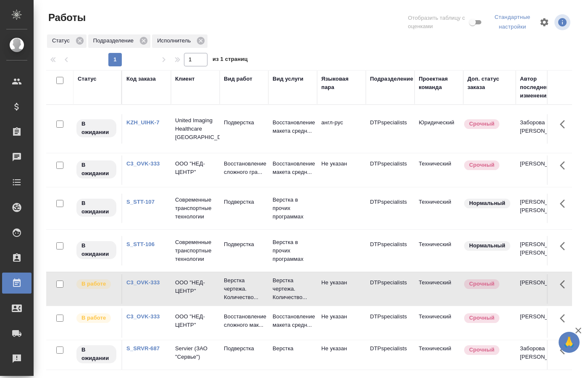 This screenshot has height=378, width=588. What do you see at coordinates (140, 244) in the screenshot?
I see `a: S_STT-106` at bounding box center [140, 244].